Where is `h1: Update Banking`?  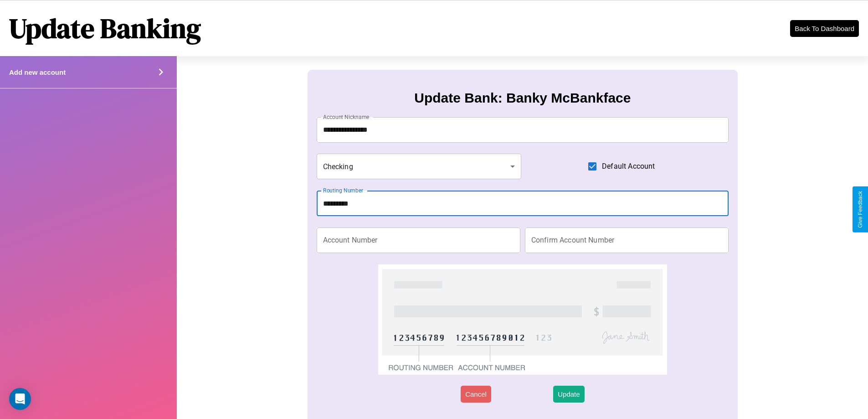
h1: Update Banking is located at coordinates (105, 28).